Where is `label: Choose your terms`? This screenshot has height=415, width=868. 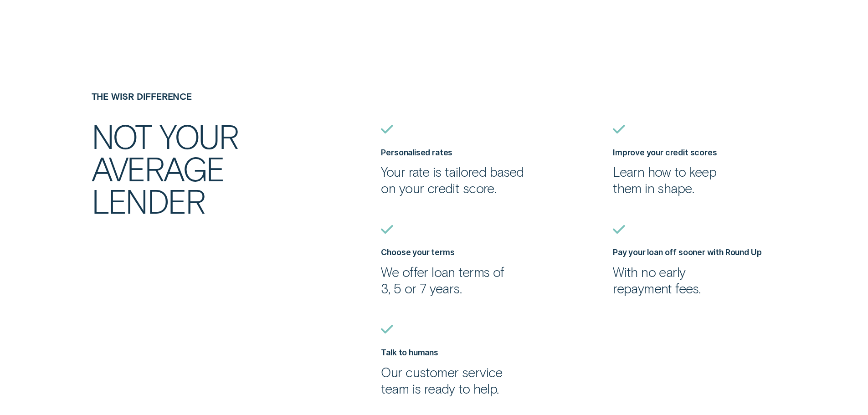
label: Choose your terms is located at coordinates (417, 252).